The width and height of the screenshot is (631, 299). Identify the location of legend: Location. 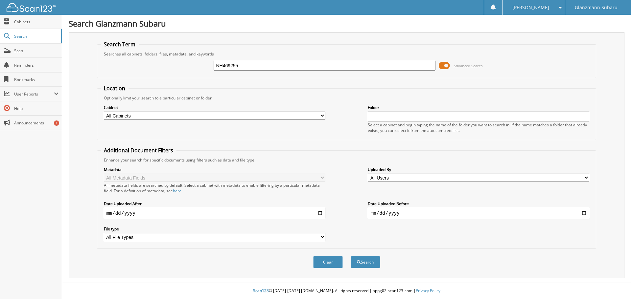
(114, 88).